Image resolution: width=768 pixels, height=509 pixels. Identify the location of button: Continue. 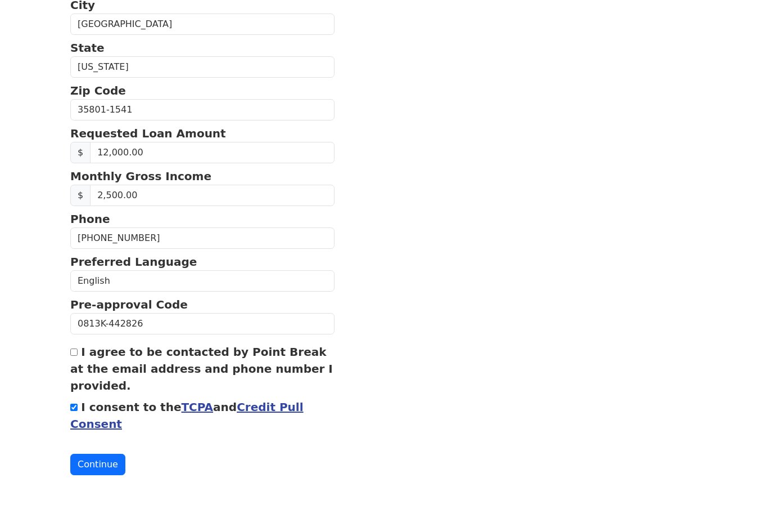
(98, 464).